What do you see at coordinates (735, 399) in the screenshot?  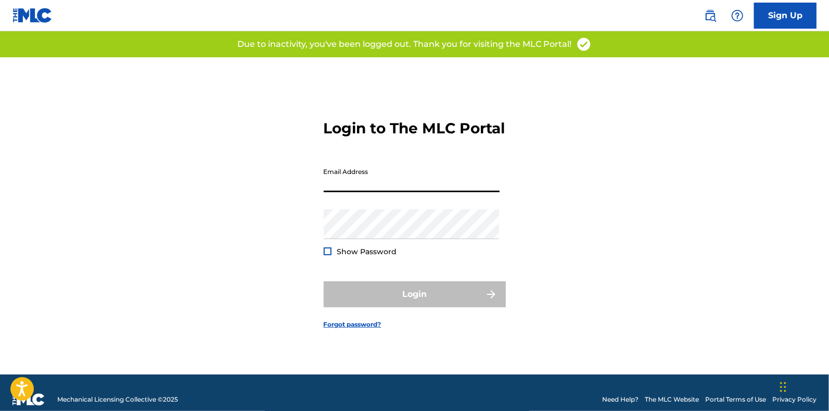 I see `a: Portal Terms of Use` at bounding box center [735, 399].